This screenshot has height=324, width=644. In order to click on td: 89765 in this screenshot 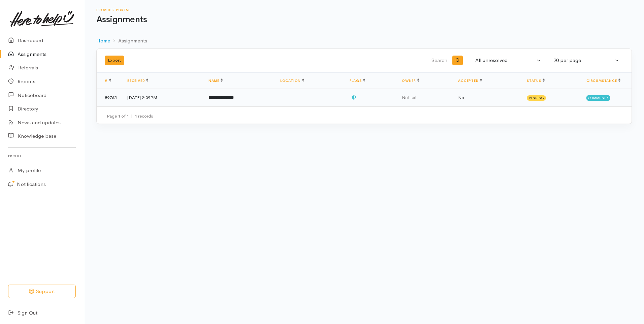, I will do `click(109, 98)`.